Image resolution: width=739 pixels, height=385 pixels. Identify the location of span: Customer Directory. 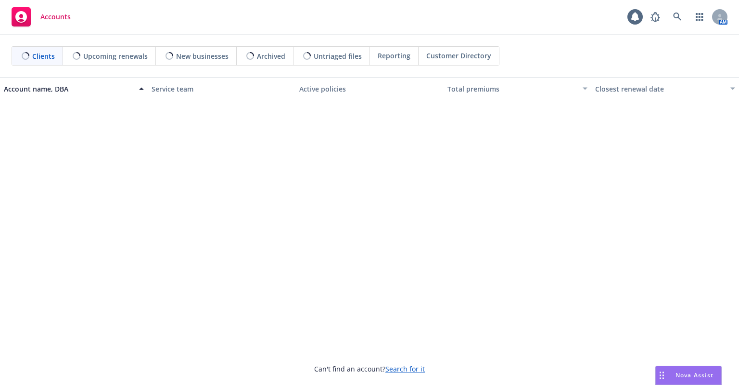
(459, 55).